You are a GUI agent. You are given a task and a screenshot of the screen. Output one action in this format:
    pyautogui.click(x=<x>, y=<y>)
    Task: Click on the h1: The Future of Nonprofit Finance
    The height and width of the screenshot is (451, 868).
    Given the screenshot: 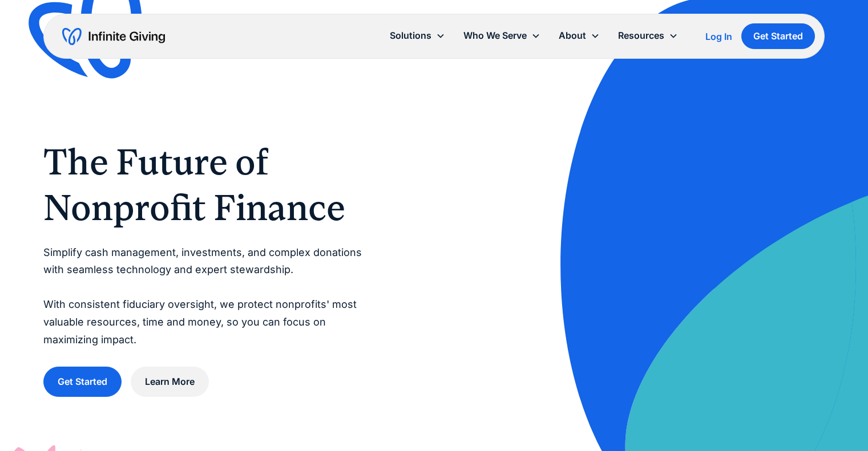 What is the action you would take?
    pyautogui.click(x=207, y=185)
    